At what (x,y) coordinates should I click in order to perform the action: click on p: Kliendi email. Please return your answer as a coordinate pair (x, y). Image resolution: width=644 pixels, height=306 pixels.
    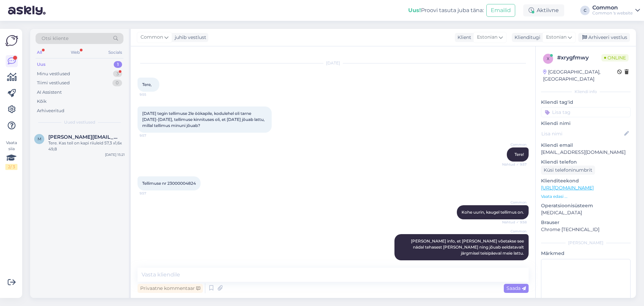
    Looking at the image, I should click on (586, 145).